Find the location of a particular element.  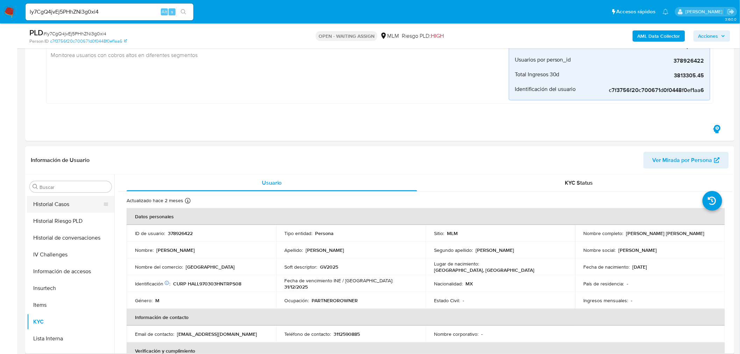

p: OPEN - WAITING ASSIGN is located at coordinates (346, 36).